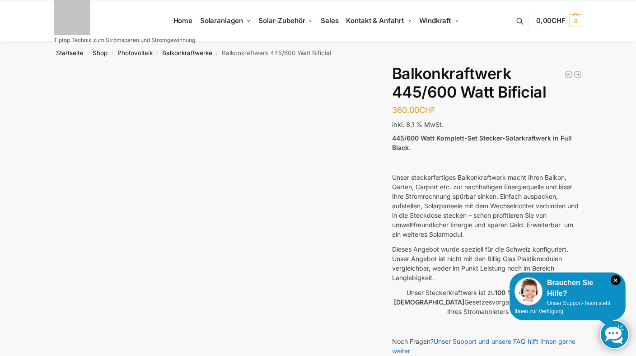 Image resolution: width=636 pixels, height=356 pixels. Describe the element at coordinates (487, 206) in the screenshot. I see `p: Unser steckerfertiges Balkonkraftwerk macht Ihren Balkon, Garten, Carport etc. zur nachhaltigen E...` at that location.